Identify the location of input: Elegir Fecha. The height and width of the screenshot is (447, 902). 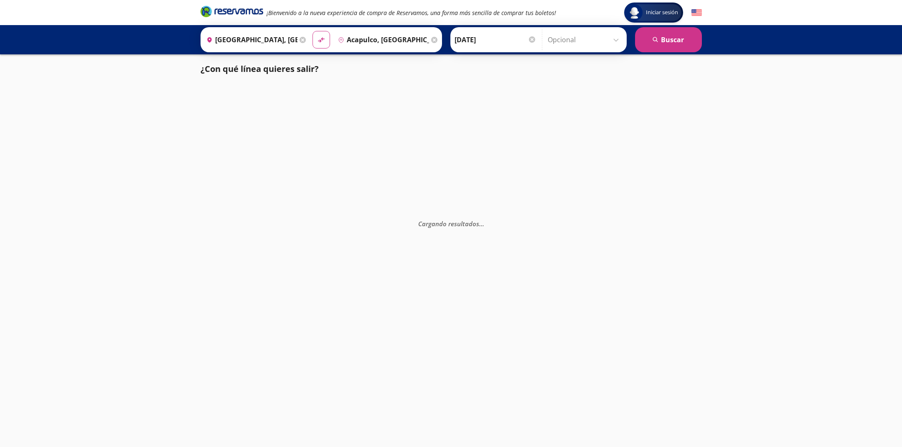
(496, 40).